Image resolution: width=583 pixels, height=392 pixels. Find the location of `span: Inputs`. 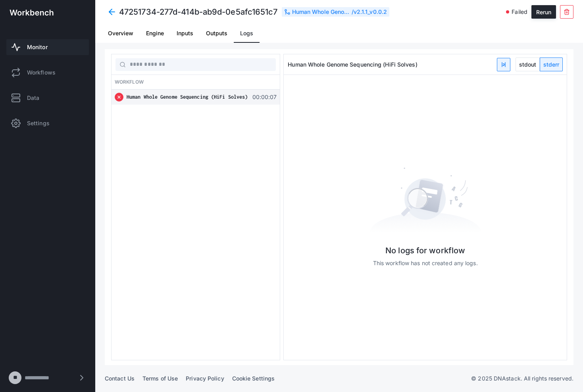

span: Inputs is located at coordinates (185, 33).